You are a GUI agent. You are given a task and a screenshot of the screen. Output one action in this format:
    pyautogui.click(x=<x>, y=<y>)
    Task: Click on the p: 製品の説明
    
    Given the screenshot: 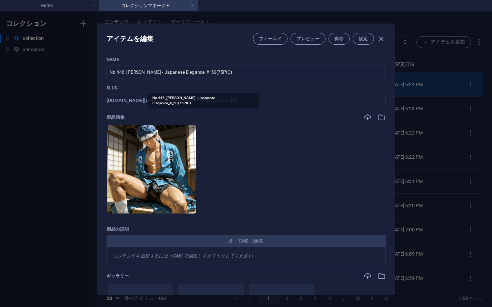 What is the action you would take?
    pyautogui.click(x=246, y=229)
    